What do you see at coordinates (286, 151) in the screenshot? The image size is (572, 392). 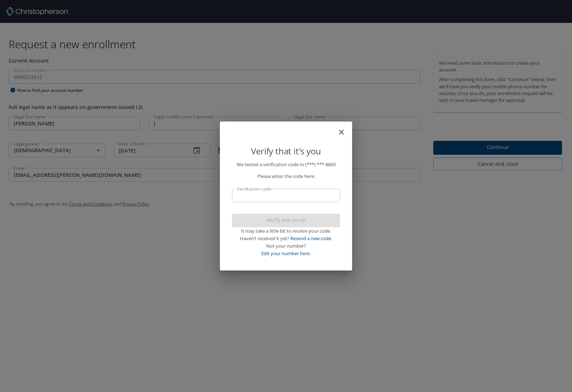 I see `p: Verify that it's you` at bounding box center [286, 151].